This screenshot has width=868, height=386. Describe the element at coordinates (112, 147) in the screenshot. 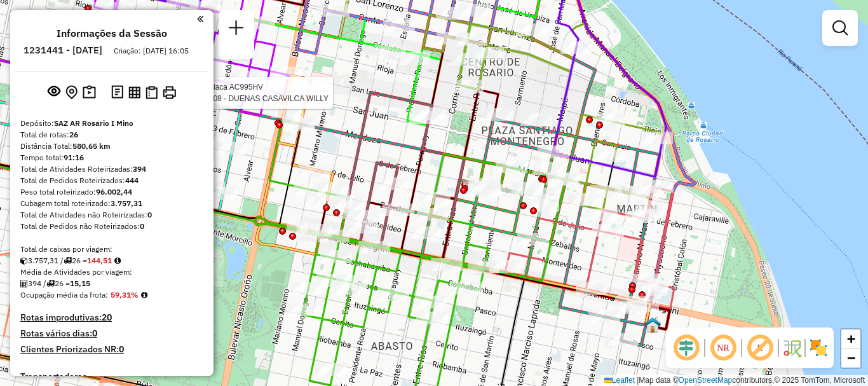

I see `div: Distância Total:` at that location.